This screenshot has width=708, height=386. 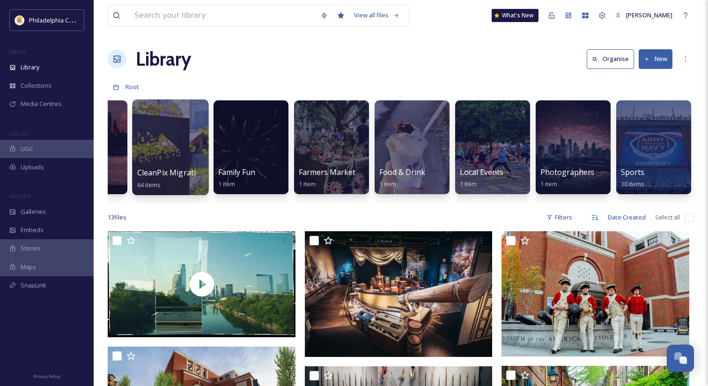 I want to click on a: Farmers Market1 item, so click(x=327, y=178).